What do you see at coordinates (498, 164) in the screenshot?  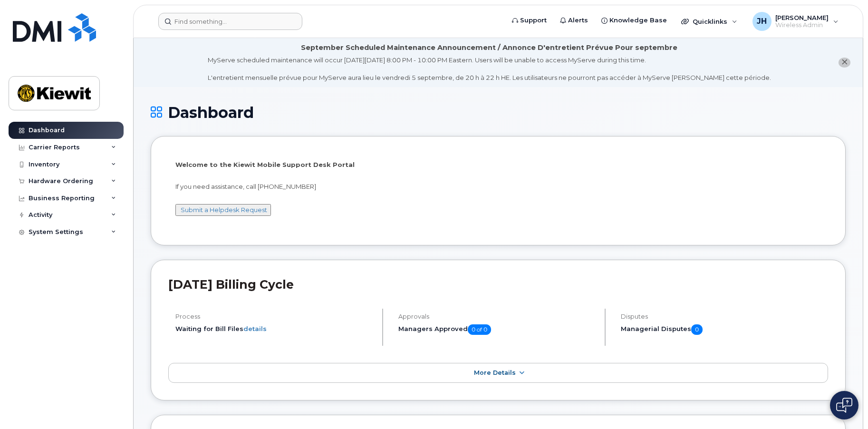 I see `p: Welcome to the Kiewit Mobile Support Desk Portal` at bounding box center [498, 164].